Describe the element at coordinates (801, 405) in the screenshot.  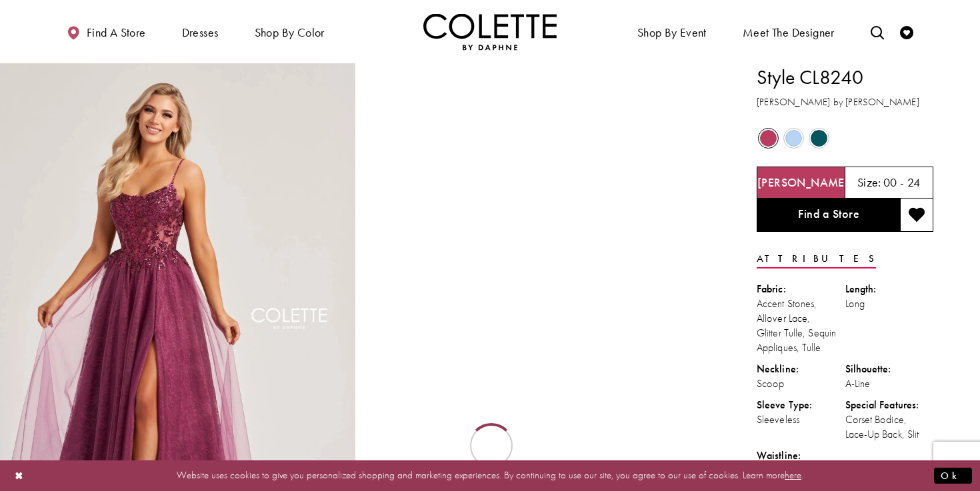
I see `div: Sleeve Type:` at that location.